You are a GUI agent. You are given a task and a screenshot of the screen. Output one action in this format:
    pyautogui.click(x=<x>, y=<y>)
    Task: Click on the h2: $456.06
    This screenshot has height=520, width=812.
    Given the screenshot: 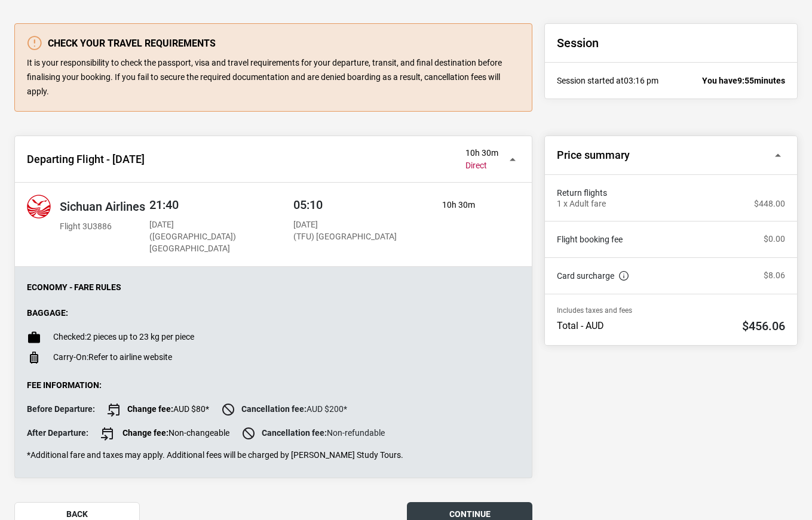 What is the action you would take?
    pyautogui.click(x=764, y=326)
    